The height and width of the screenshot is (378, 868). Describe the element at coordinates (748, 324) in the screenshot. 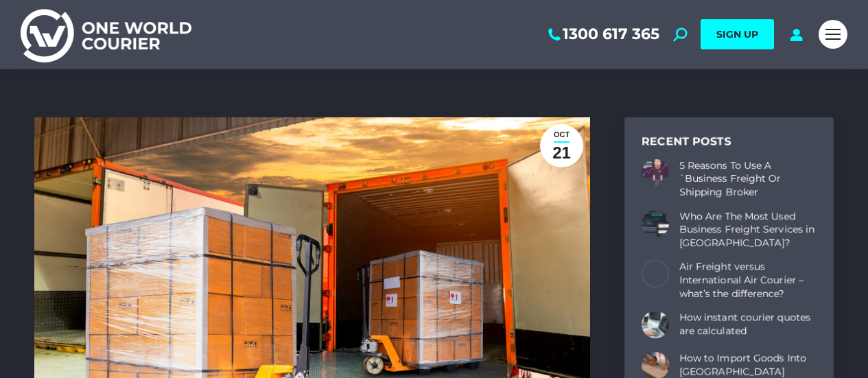

I see `a: How instant courier quotes are calculated` at that location.